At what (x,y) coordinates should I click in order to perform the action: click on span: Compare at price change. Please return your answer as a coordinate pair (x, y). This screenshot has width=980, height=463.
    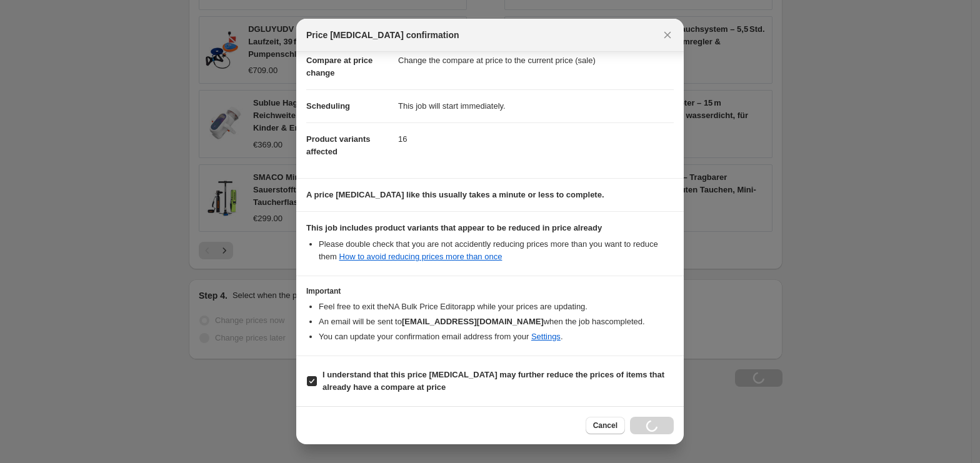
    Looking at the image, I should click on (339, 66).